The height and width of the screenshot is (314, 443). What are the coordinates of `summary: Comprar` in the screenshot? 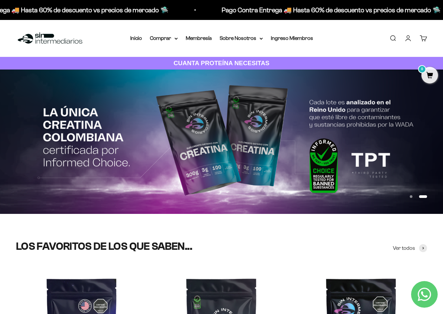 It's located at (164, 38).